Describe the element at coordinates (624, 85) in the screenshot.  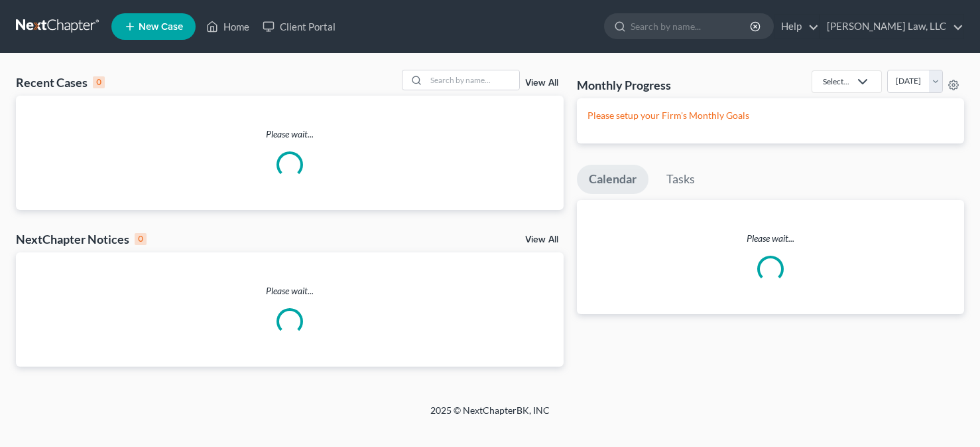
I see `h3: Monthly Progress` at that location.